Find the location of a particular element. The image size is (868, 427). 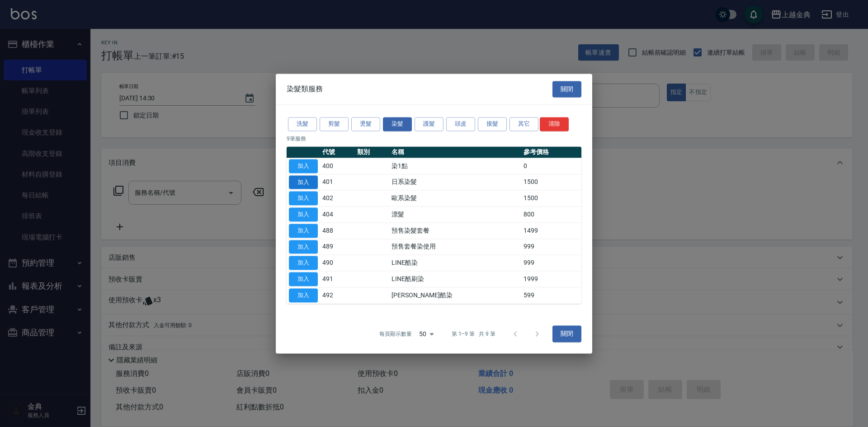

button: 頭皮 is located at coordinates (460, 124).